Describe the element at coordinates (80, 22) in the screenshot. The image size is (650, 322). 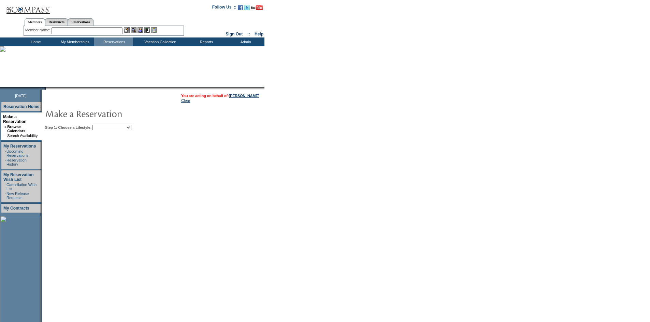
I see `a: Reservations` at that location.